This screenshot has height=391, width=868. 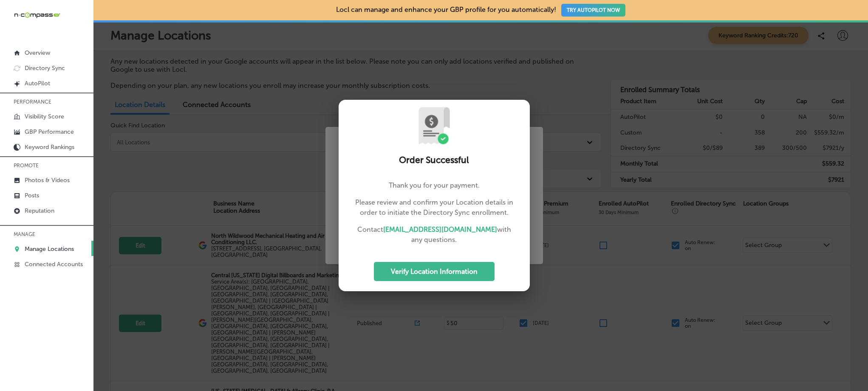 I want to click on p: Reputation, so click(x=40, y=211).